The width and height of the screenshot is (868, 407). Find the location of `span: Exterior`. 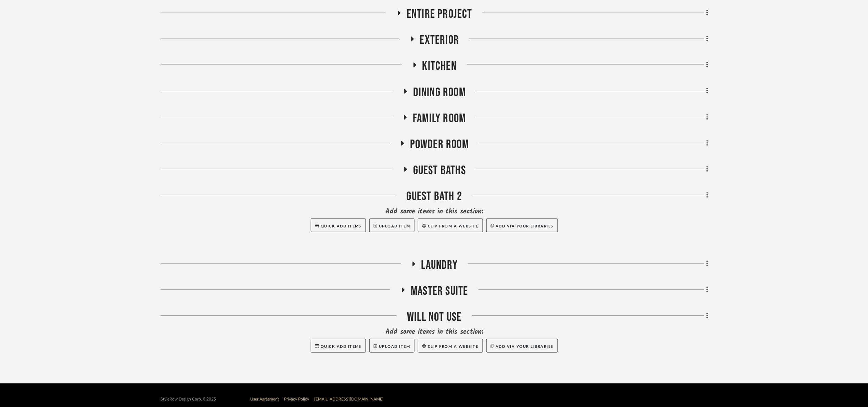

span: Exterior is located at coordinates (440, 40).